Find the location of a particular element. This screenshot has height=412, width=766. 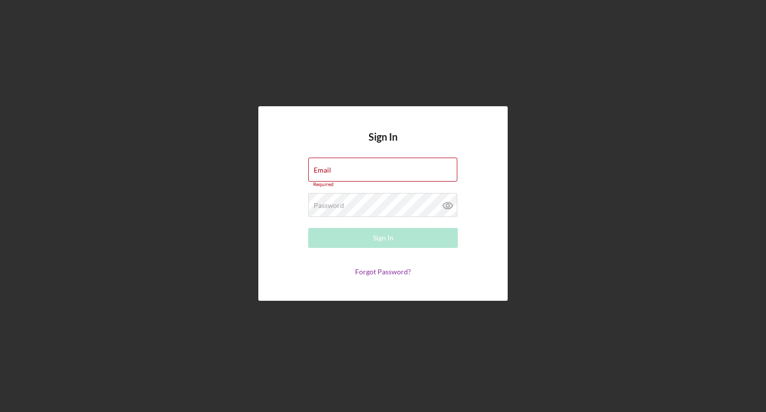

a: Forgot Password? is located at coordinates (383, 271).